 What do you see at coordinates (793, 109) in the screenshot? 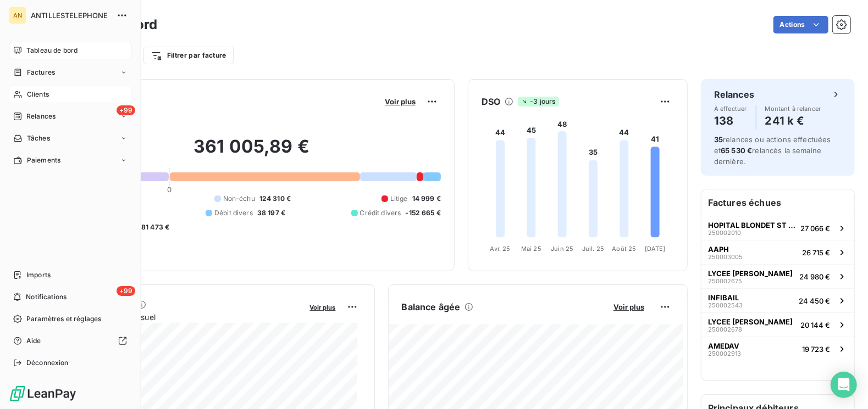
I see `span: Montant à relancer` at bounding box center [793, 109].